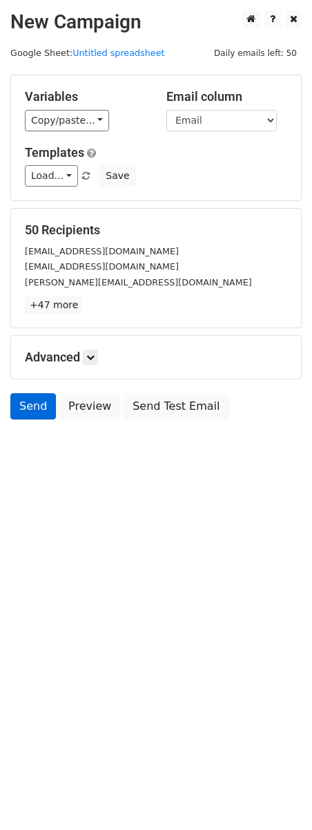  What do you see at coordinates (67, 120) in the screenshot?
I see `a: Copy/paste...` at bounding box center [67, 120].